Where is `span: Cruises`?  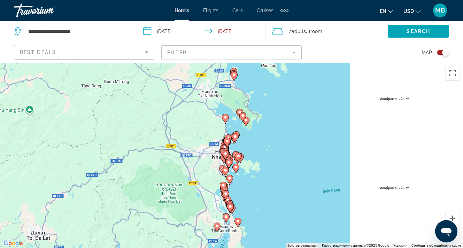 span: Cruises is located at coordinates (265, 10).